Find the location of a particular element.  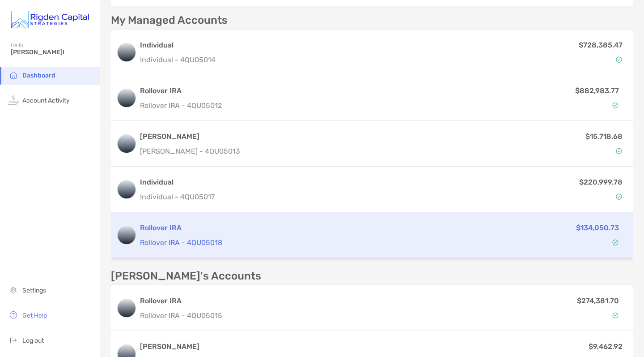

span: Get Help is located at coordinates (35, 315).